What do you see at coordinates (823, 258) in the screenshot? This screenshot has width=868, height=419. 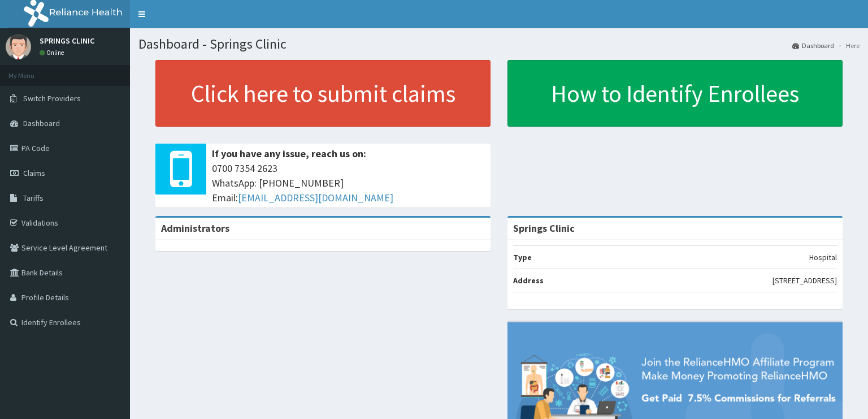 I see `p: Hospital` at bounding box center [823, 258].